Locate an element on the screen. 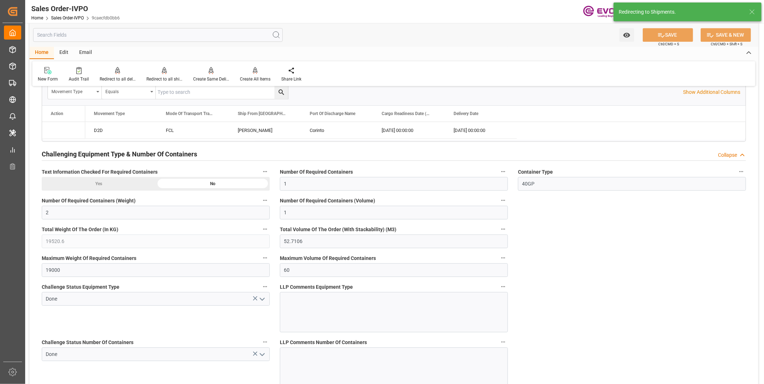  button: Maximum Weight Of Required Containers is located at coordinates (265, 258).